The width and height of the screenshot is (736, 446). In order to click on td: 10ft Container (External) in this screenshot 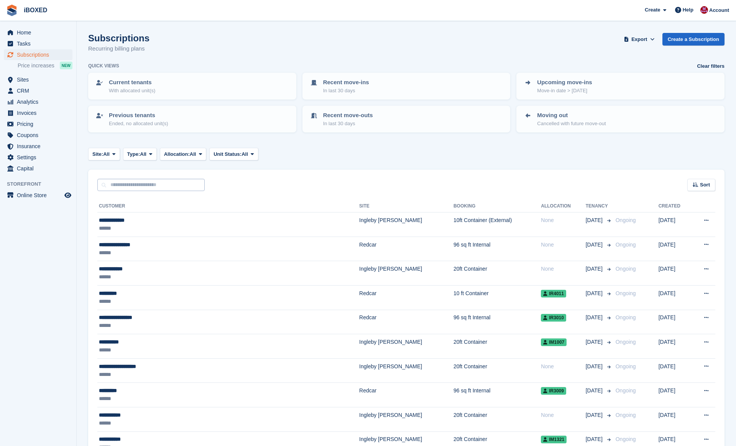, I will do `click(497, 225)`.